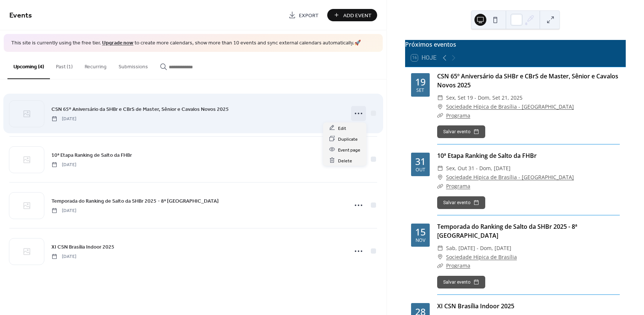 The image size is (644, 315). Describe the element at coordinates (308, 16) in the screenshot. I see `span: Export` at that location.